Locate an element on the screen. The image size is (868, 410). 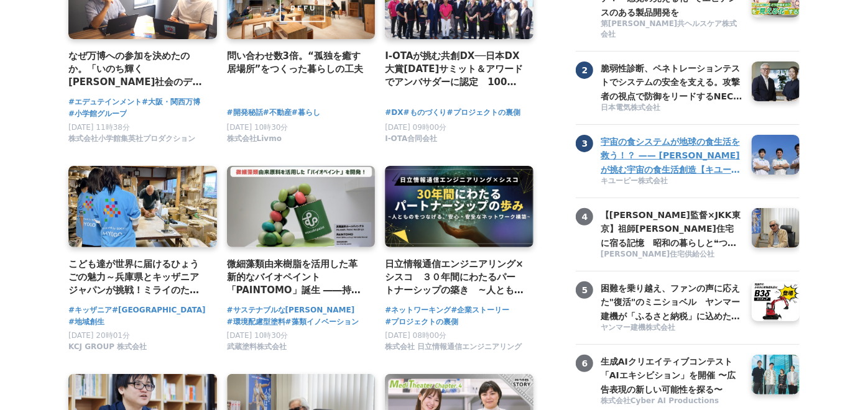
span: 武蔵塗料株式会社 is located at coordinates (257, 347).